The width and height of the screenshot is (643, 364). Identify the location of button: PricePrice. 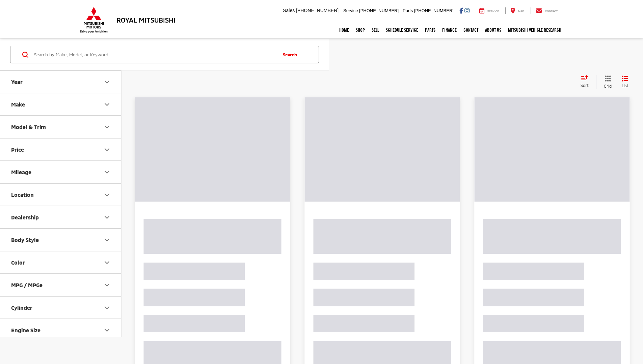
(61, 149).